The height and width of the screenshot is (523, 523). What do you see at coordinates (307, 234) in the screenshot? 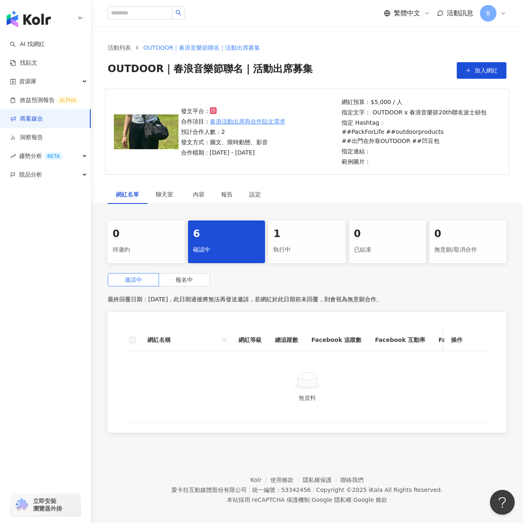
I see `div: 1` at bounding box center [307, 234].